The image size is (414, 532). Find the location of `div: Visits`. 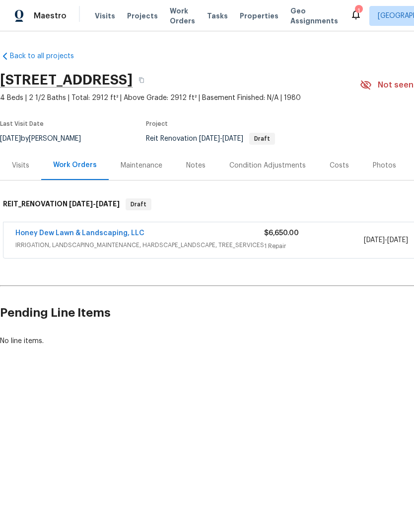

div: Visits is located at coordinates (21, 166).